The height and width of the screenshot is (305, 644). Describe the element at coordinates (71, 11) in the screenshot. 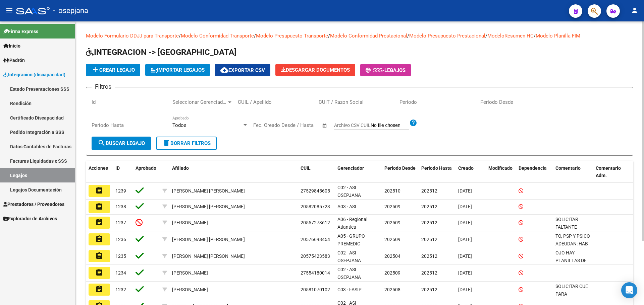

I see `span: - osepjana` at that location.